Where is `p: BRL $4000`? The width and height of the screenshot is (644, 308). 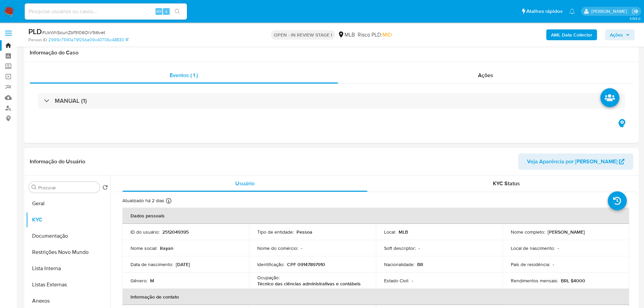 p: BRL $4000 is located at coordinates (573, 281).